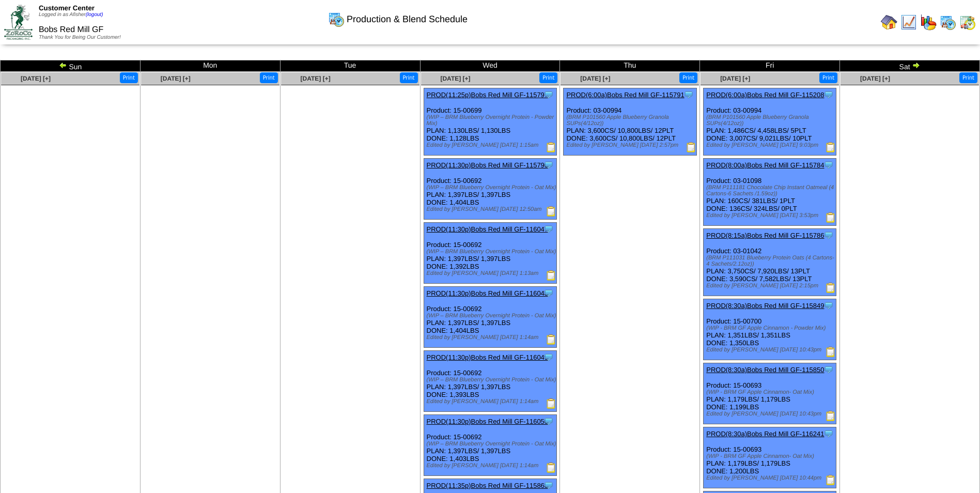  Describe the element at coordinates (765, 369) in the screenshot. I see `a: PROD(8:30a)Bobs Red Mill GF-115850` at that location.